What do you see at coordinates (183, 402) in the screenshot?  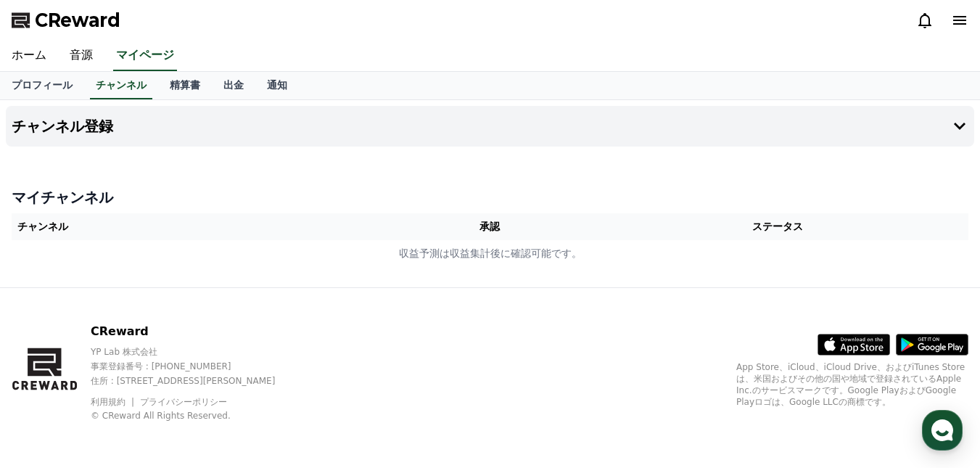 I see `a: プライバシーポリシー` at bounding box center [183, 402].